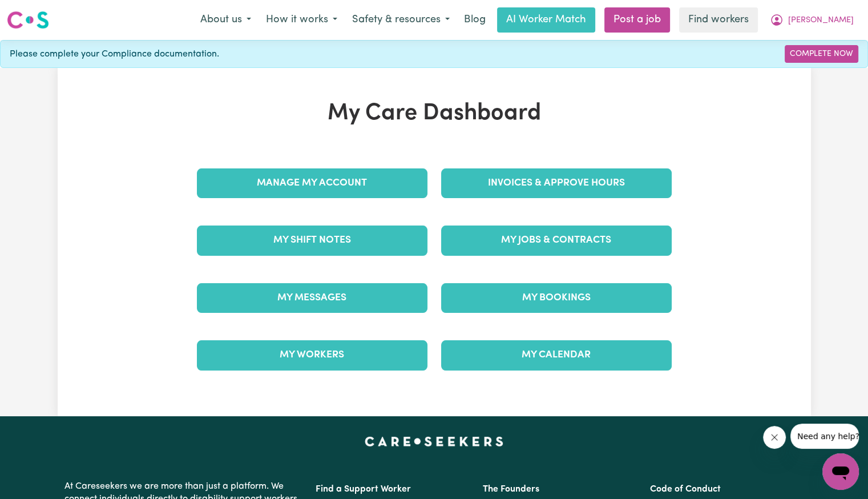 Image resolution: width=868 pixels, height=499 pixels. What do you see at coordinates (557, 240) in the screenshot?
I see `a: My Jobs & Contracts` at bounding box center [557, 240].